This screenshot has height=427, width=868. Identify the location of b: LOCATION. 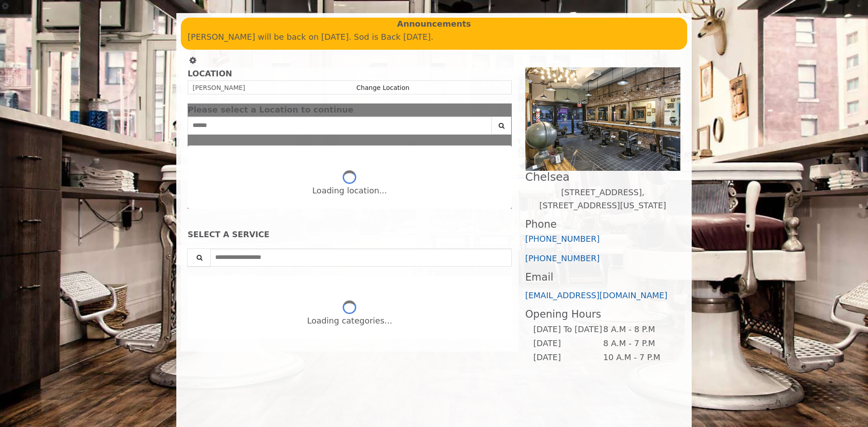
(210, 74).